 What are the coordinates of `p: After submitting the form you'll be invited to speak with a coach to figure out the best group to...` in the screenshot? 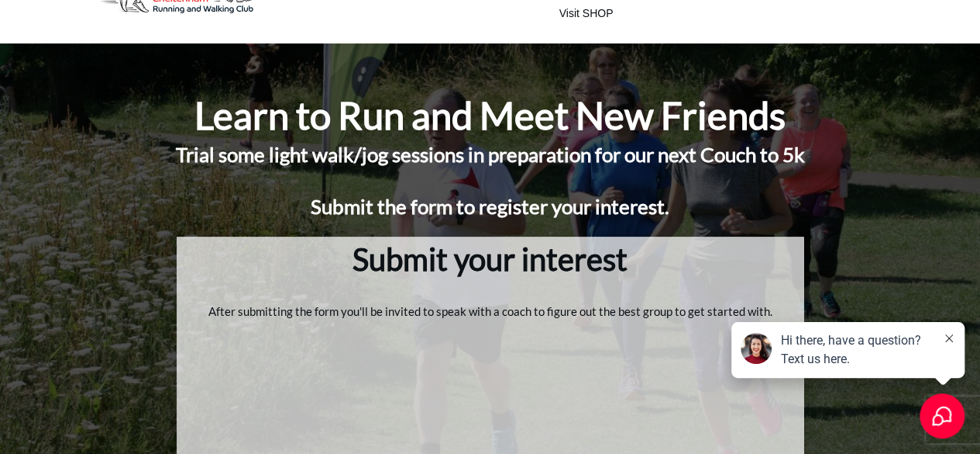 It's located at (491, 311).